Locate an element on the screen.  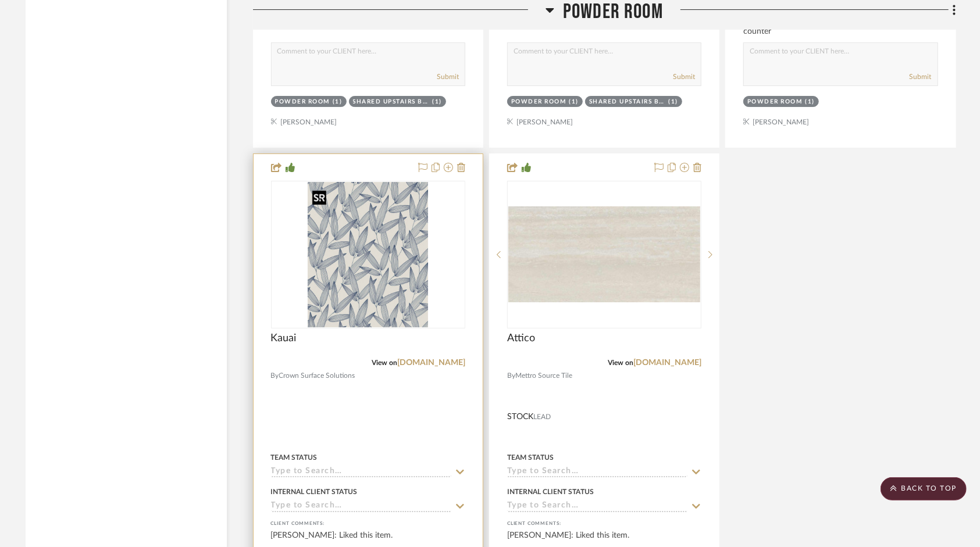
scroll-to-top-button: BACK TO TOP is located at coordinates (923, 488).